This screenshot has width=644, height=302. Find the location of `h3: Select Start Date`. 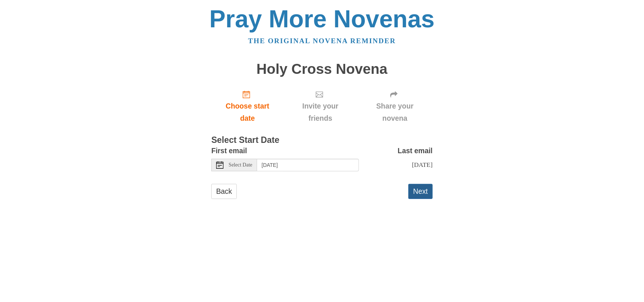

h3: Select Start Date is located at coordinates (322, 140).